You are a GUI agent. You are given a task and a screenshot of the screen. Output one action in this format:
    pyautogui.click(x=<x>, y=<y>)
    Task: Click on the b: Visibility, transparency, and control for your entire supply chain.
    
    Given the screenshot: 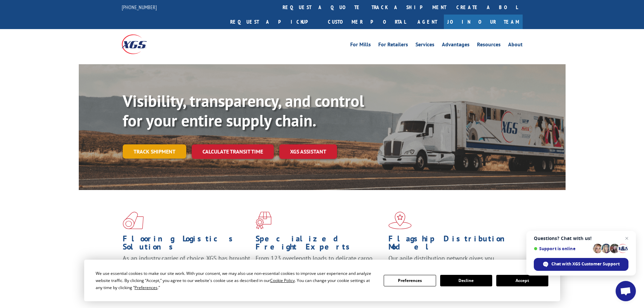 What is the action you would take?
    pyautogui.click(x=244, y=110)
    